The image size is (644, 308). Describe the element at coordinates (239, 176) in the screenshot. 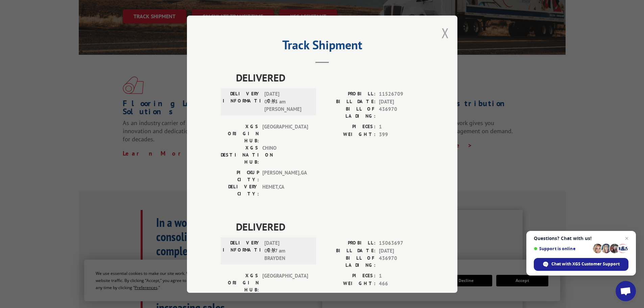

I see `label: PICKUP CITY:` at that location.